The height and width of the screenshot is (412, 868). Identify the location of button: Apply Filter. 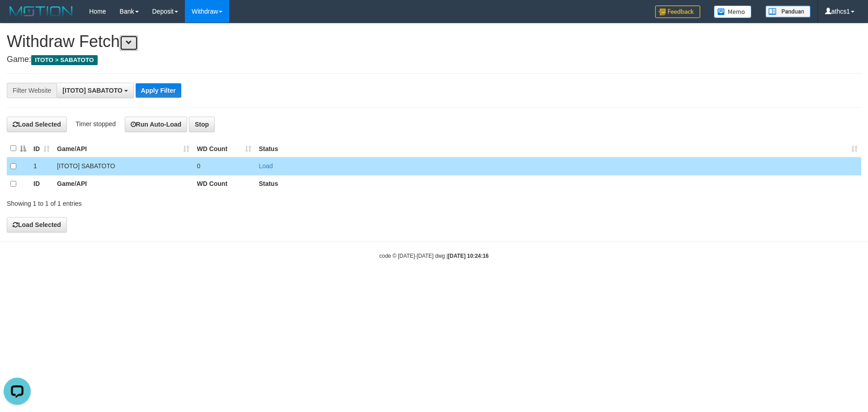
(158, 90).